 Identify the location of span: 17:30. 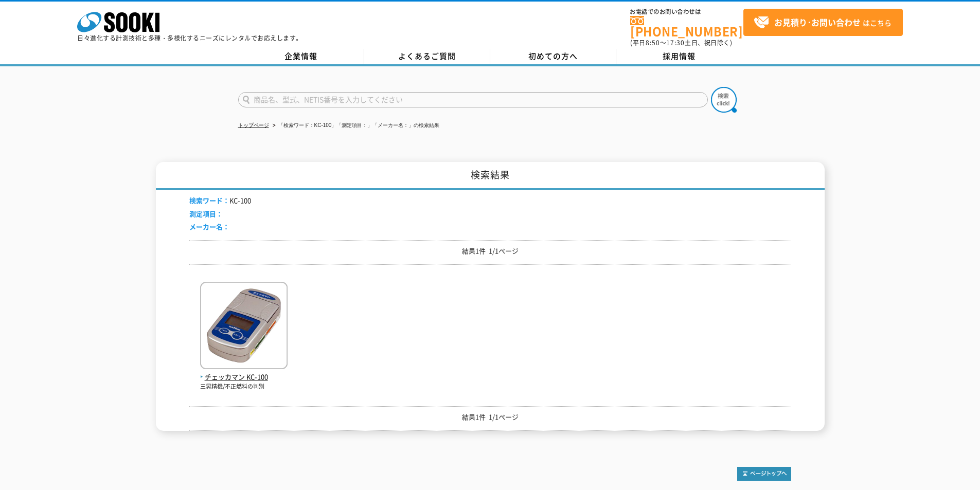
(676, 43).